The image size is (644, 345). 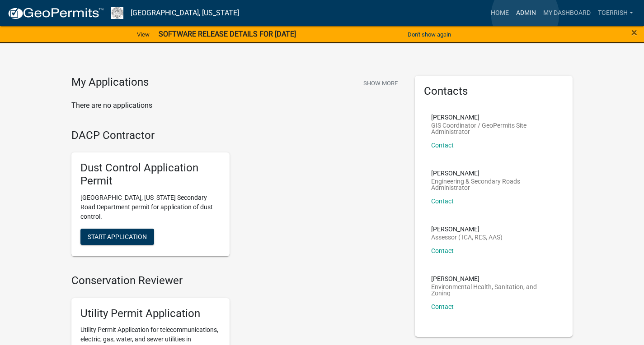 What do you see at coordinates (525, 13) in the screenshot?
I see `a: Admin` at bounding box center [525, 13].